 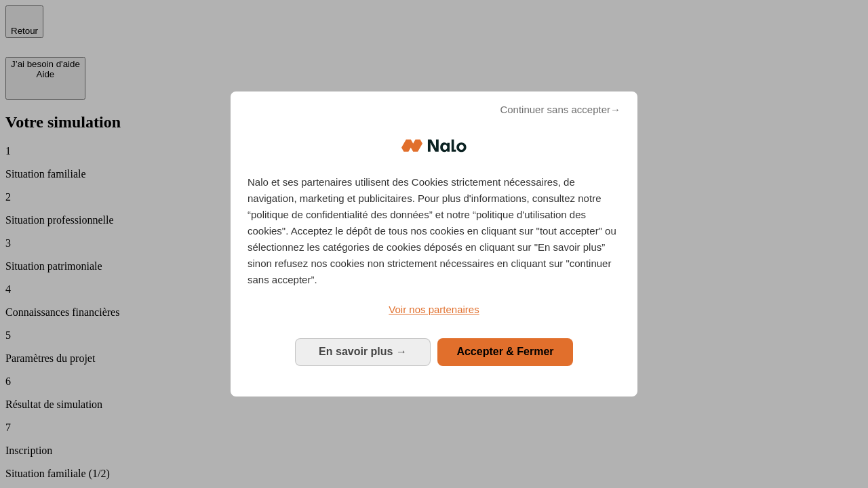 I want to click on span: Voir nos partenaires, so click(x=434, y=310).